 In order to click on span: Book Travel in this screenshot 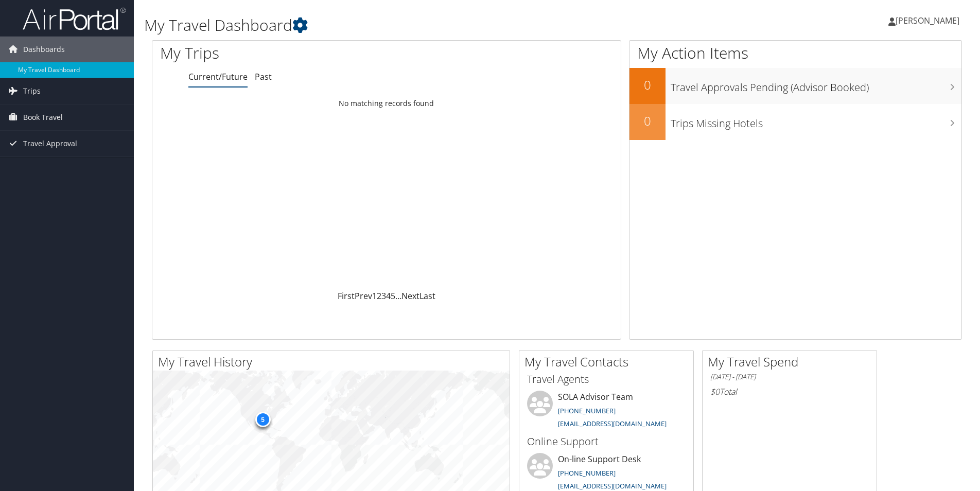, I will do `click(43, 118)`.